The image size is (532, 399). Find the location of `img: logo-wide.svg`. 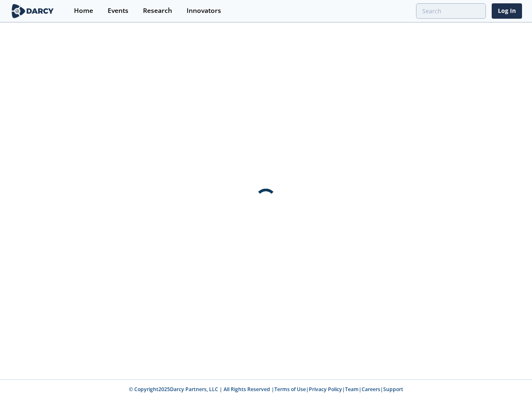

img: logo-wide.svg is located at coordinates (32, 11).